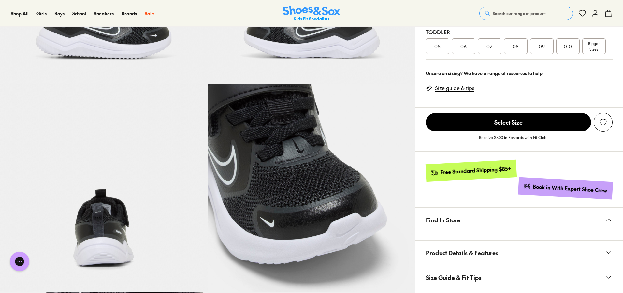 The width and height of the screenshot is (623, 293). Describe the element at coordinates (79, 13) in the screenshot. I see `span: School` at that location.